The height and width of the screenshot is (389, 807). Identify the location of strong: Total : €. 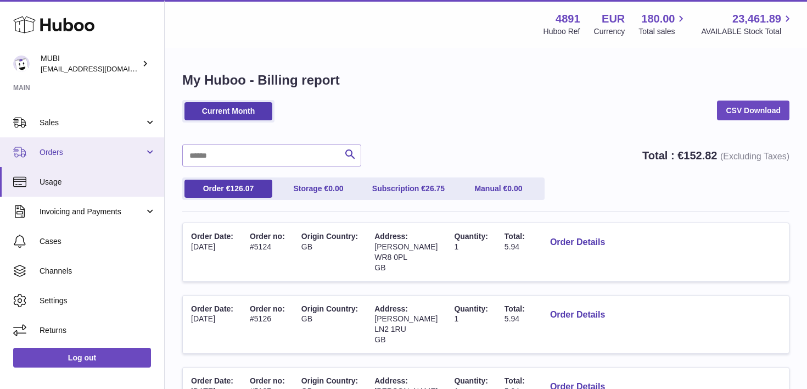
(716, 155).